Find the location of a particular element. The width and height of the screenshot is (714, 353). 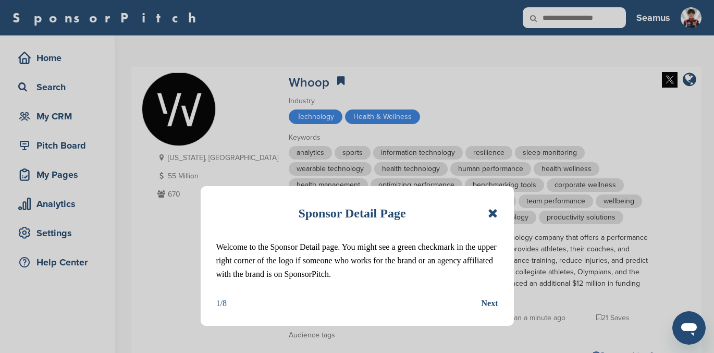

h1: Sponsor Detail Page is located at coordinates (352, 213).